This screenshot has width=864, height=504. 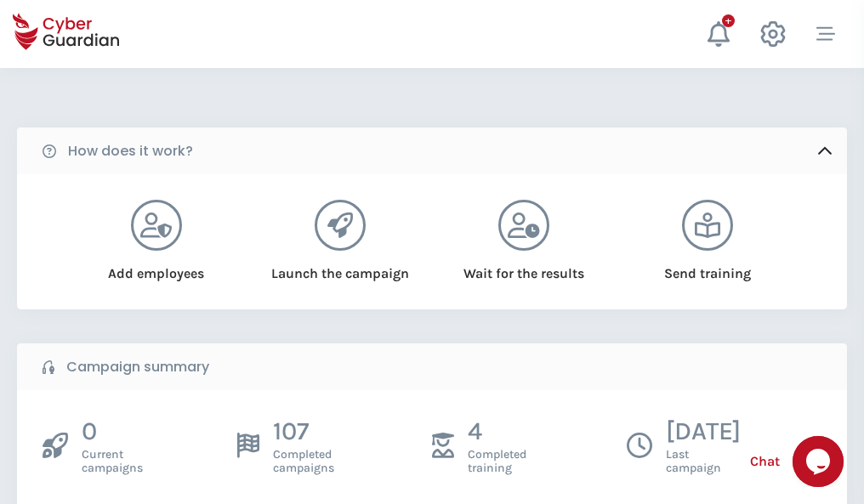 I want to click on span: Completed campaigns, so click(x=303, y=461).